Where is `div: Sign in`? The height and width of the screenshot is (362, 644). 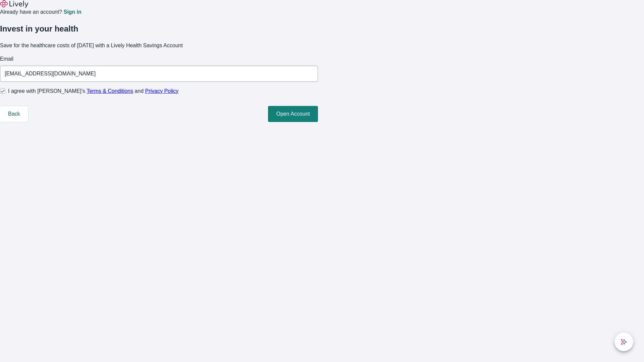
div: Sign in is located at coordinates (72, 12).